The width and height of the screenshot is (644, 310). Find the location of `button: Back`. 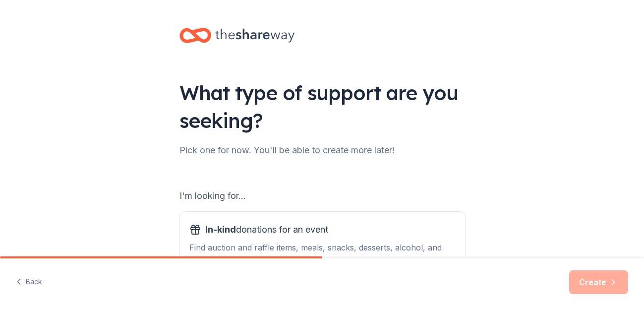

button: Back is located at coordinates (29, 282).